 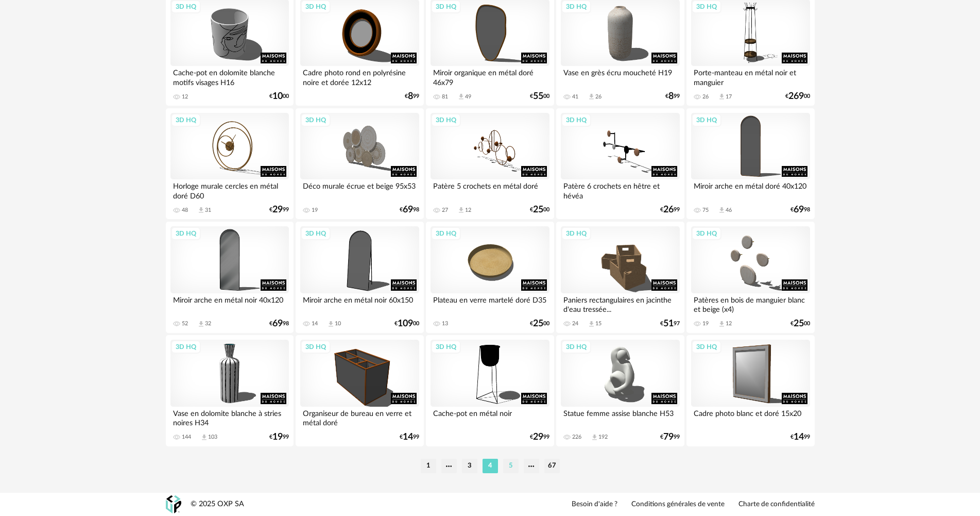 I want to click on div: 52, so click(x=185, y=324).